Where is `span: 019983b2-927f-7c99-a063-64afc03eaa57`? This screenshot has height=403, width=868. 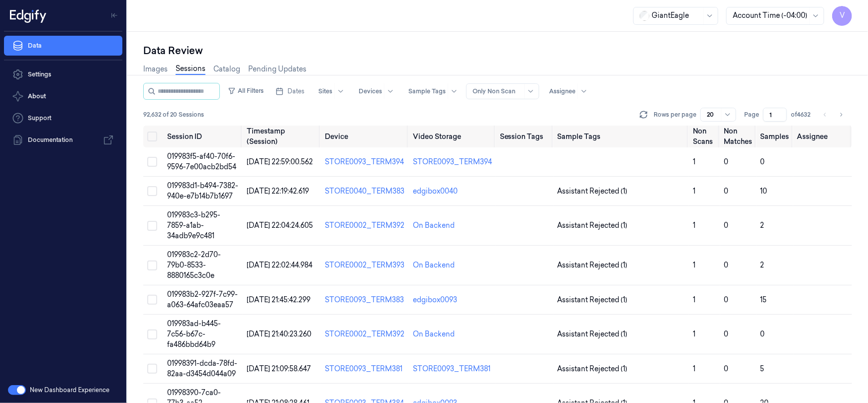 span: 019983b2-927f-7c99-a063-64afc03eaa57 is located at coordinates (203, 300).